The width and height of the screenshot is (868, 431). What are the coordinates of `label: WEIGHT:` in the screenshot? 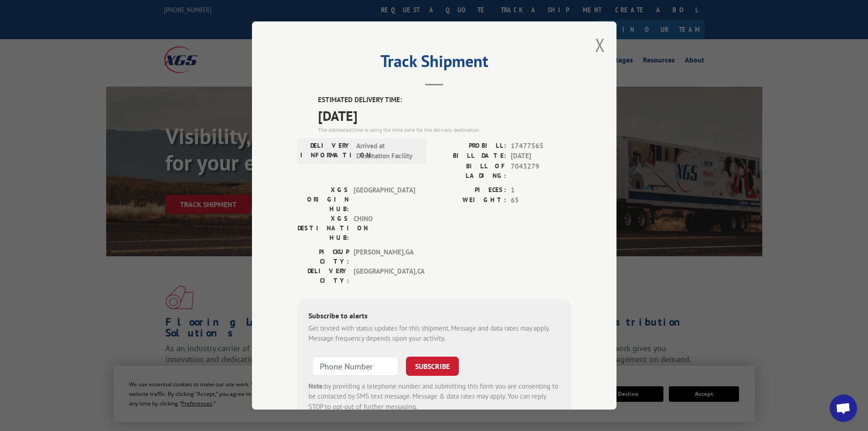 It's located at (470, 200).